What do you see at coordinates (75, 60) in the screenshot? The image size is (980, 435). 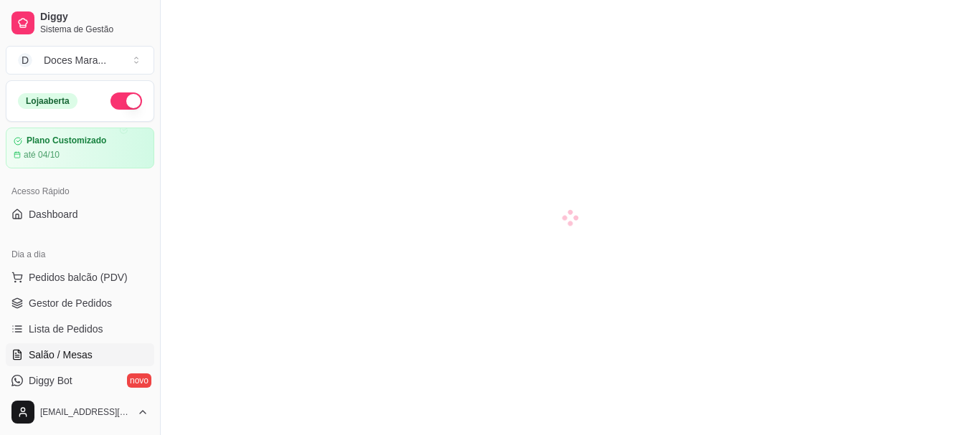 I see `div: Doces Mara ...` at bounding box center [75, 60].